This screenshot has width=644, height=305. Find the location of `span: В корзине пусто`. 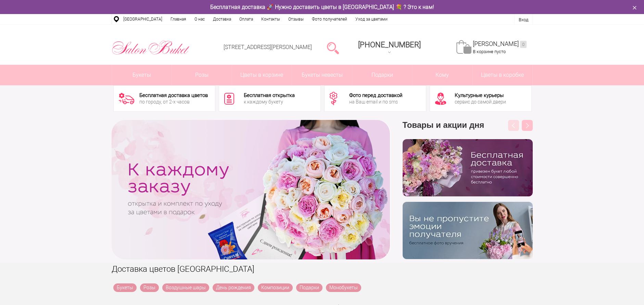

span: В корзине пусто is located at coordinates (489, 51).